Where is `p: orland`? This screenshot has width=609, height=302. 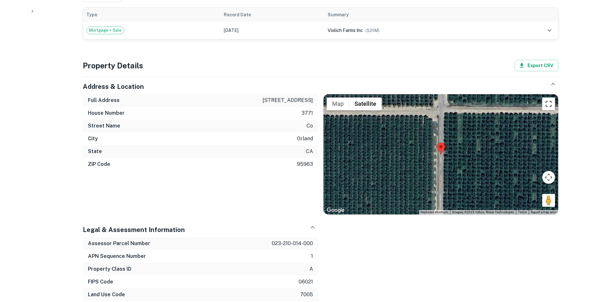
p: orland is located at coordinates (305, 139).